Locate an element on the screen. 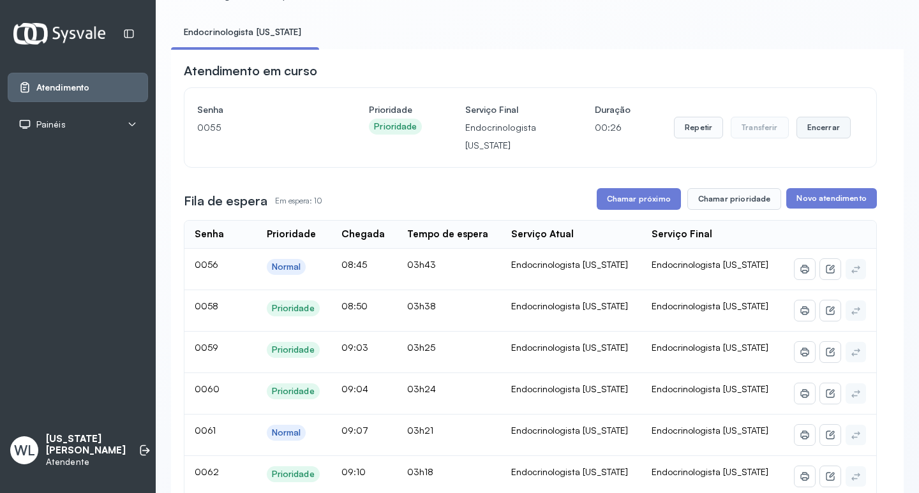 This screenshot has height=493, width=919. span: 03h25 is located at coordinates (421, 347).